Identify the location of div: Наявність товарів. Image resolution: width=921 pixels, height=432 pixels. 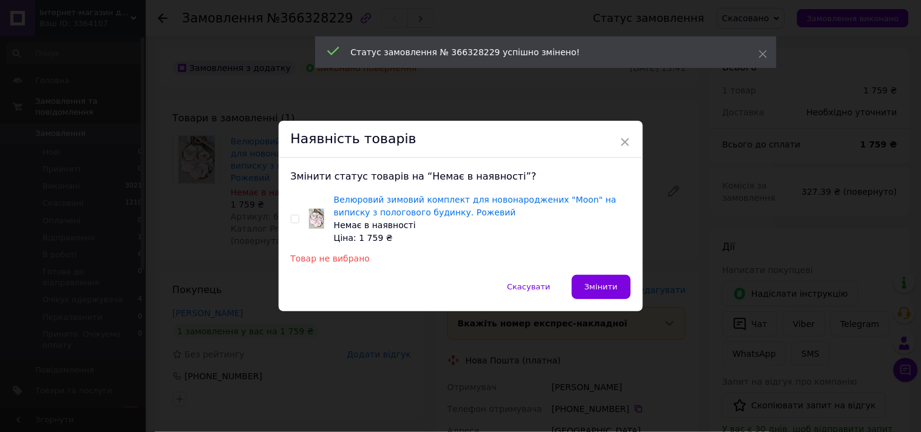
(461, 139).